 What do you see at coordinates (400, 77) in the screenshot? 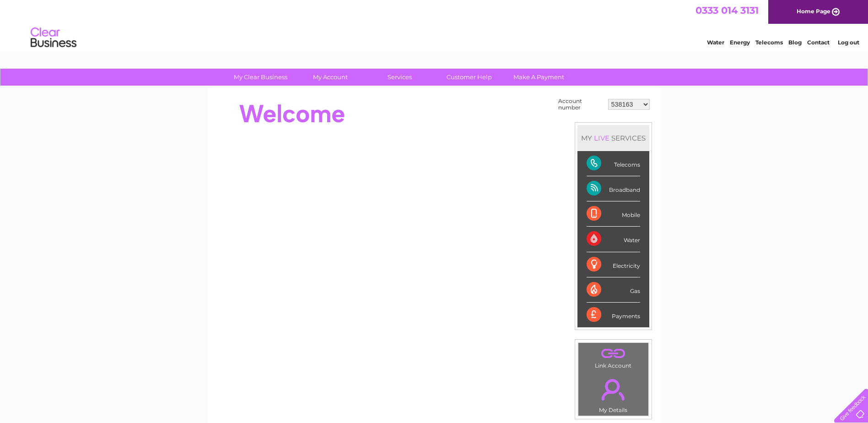
I see `a: Services` at bounding box center [400, 77].